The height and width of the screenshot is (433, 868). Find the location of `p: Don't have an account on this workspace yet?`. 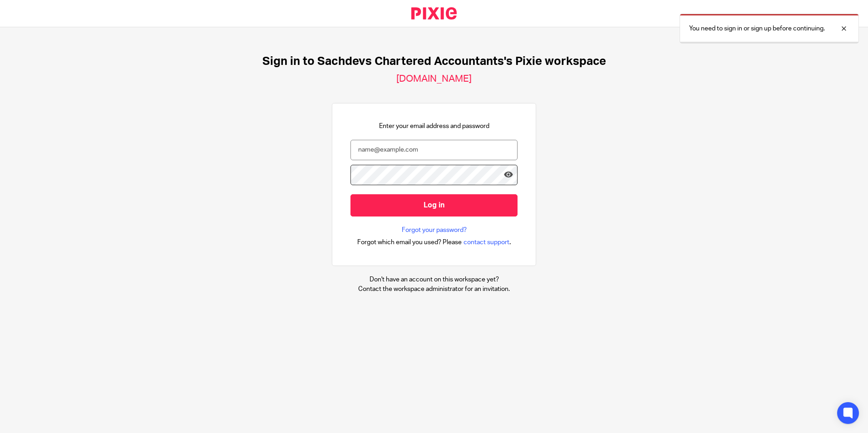

p: Don't have an account on this workspace yet? is located at coordinates (434, 280).